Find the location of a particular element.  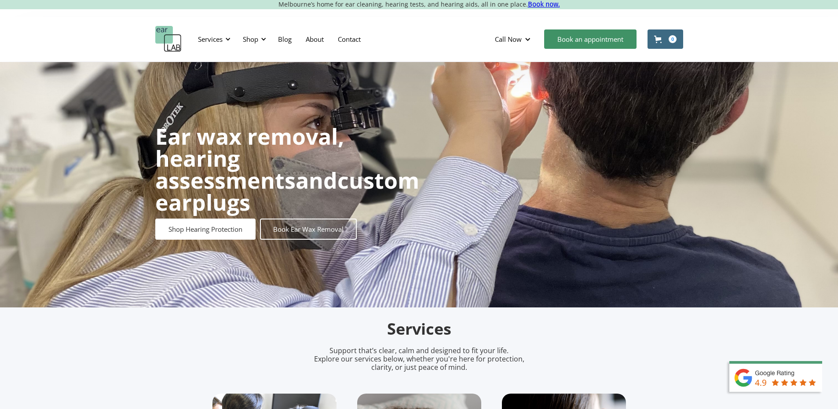

p: Support that’s clear, calm and designed to fit your life. Explore our services below, whether you... is located at coordinates (419, 359).